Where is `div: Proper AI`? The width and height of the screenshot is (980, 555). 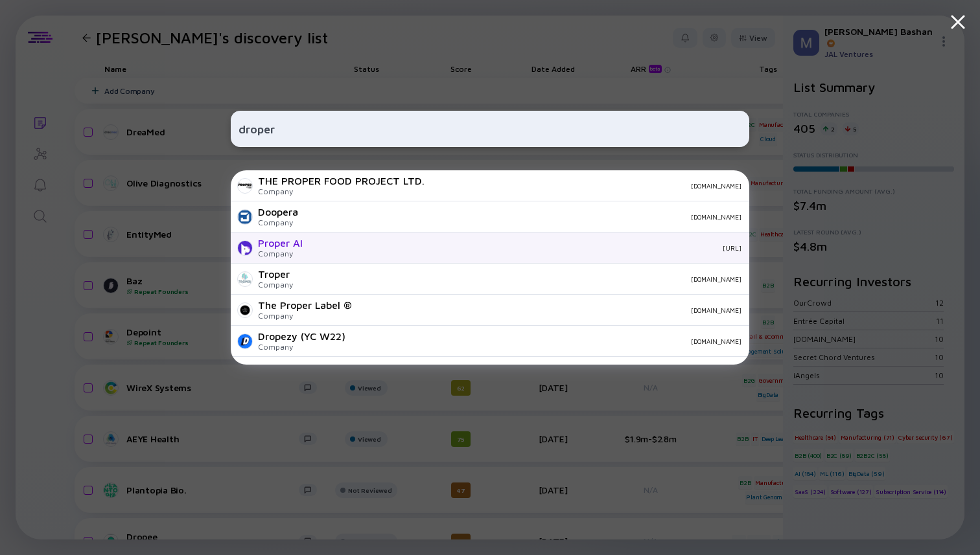
div: Proper AI is located at coordinates (280, 243).